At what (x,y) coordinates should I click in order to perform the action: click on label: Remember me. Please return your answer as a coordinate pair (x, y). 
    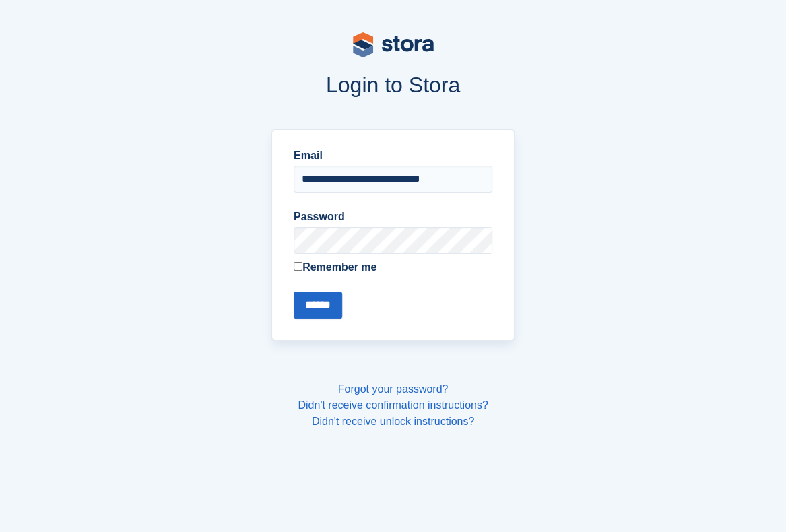
    Looking at the image, I should click on (393, 267).